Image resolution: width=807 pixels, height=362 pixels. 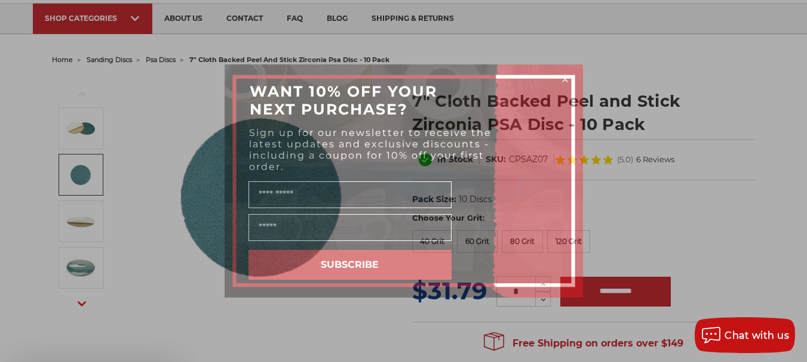 What do you see at coordinates (350, 227) in the screenshot?
I see `input: Email` at bounding box center [350, 227].